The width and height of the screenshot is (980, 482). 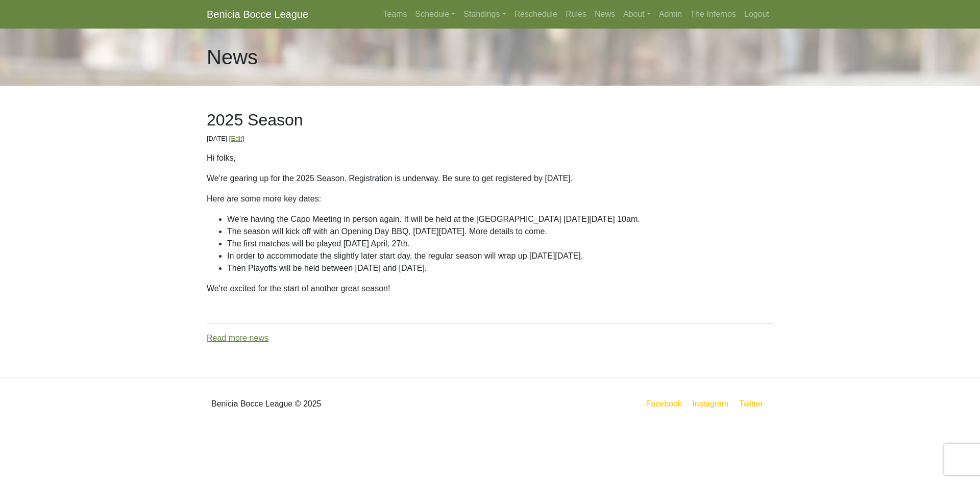 What do you see at coordinates (710, 404) in the screenshot?
I see `a: Instagram` at bounding box center [710, 404].